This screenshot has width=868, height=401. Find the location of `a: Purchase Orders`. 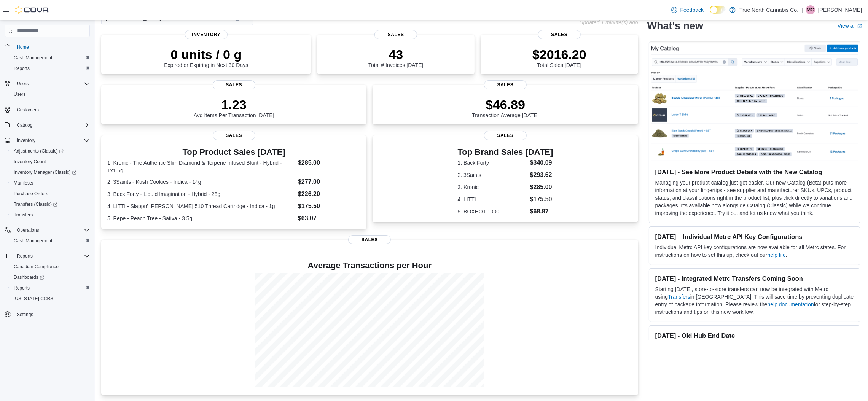

a: Purchase Orders is located at coordinates (31, 194).